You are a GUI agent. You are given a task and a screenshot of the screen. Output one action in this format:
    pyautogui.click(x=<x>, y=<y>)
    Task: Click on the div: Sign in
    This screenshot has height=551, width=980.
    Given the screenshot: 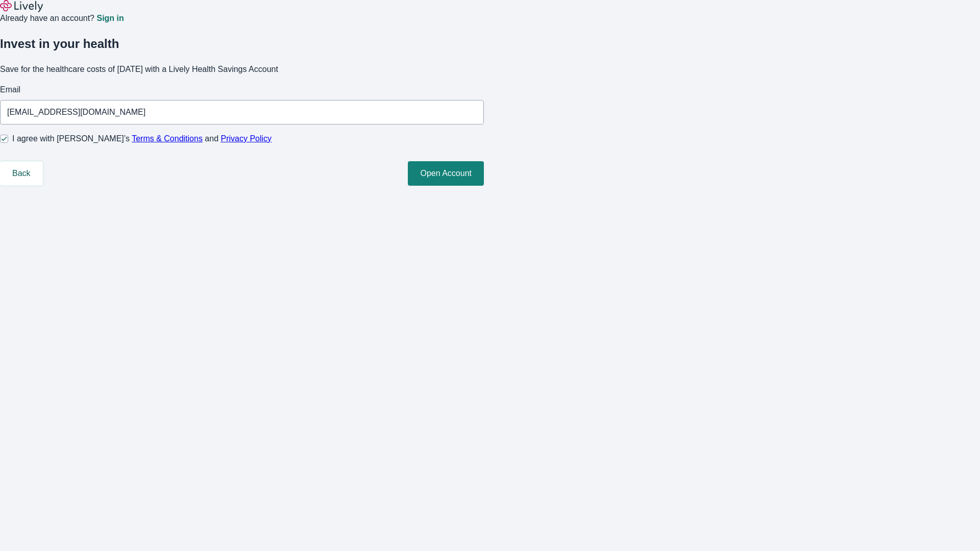 What is the action you would take?
    pyautogui.click(x=110, y=18)
    